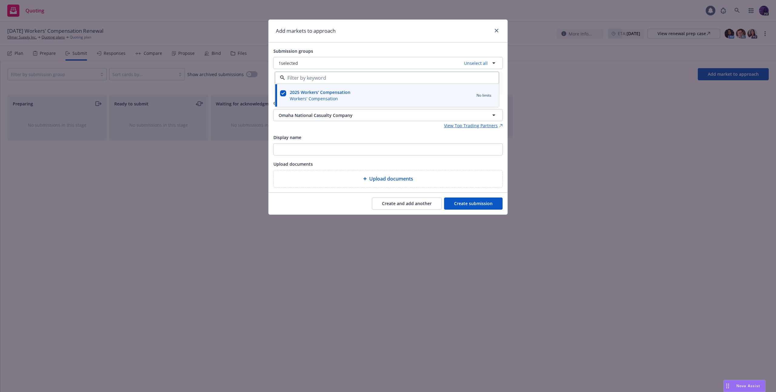 The width and height of the screenshot is (776, 392). What do you see at coordinates (288, 63) in the screenshot?
I see `span: 1 selected` at bounding box center [288, 63].